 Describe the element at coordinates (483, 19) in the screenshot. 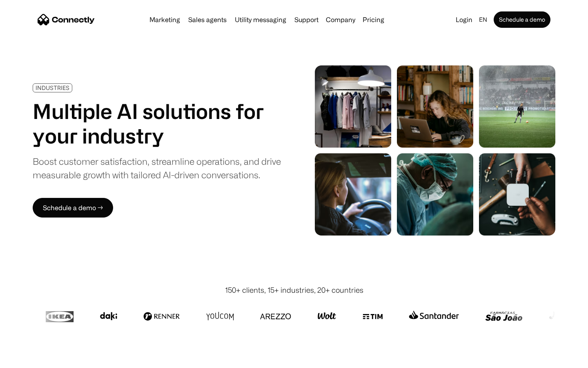

I see `div: en` at that location.